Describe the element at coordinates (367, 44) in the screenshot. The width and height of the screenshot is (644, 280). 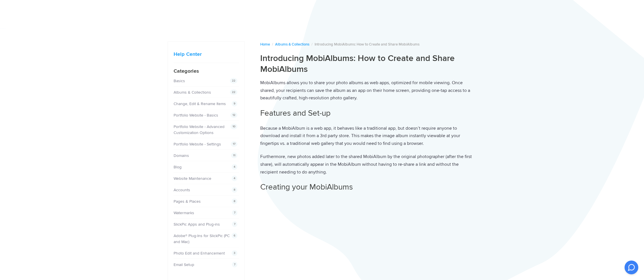
I see `span: Introducing MobiAlbums: How to Create and Share MobiAlbums` at that location.